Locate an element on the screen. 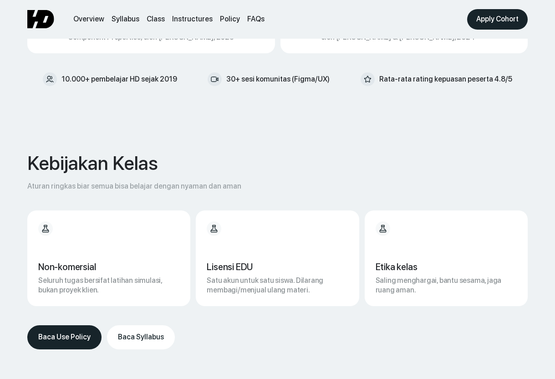  div: Baca Use Policy is located at coordinates (64, 337).